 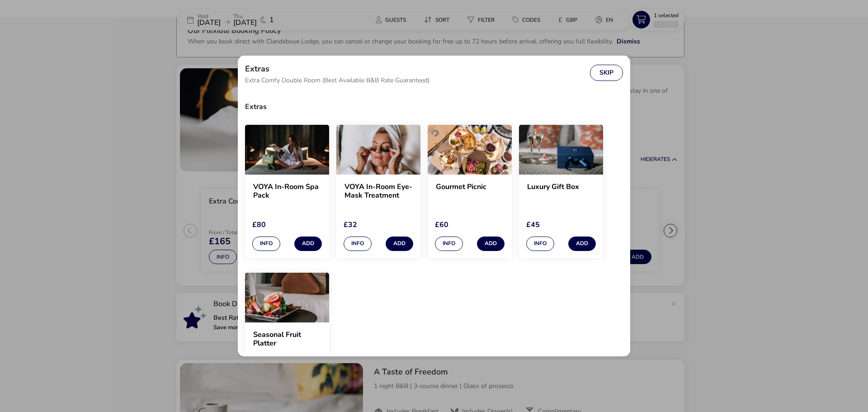 I want to click on h3: Extras, so click(x=434, y=107).